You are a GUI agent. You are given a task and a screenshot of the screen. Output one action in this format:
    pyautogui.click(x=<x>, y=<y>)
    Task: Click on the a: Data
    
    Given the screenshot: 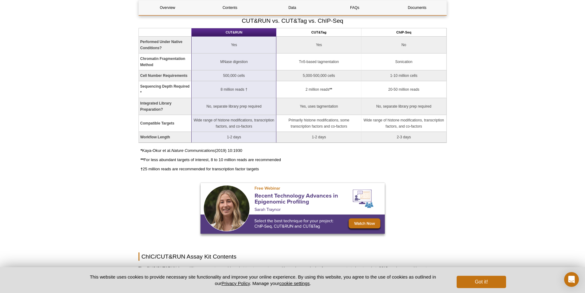 What is the action you would take?
    pyautogui.click(x=293, y=8)
    